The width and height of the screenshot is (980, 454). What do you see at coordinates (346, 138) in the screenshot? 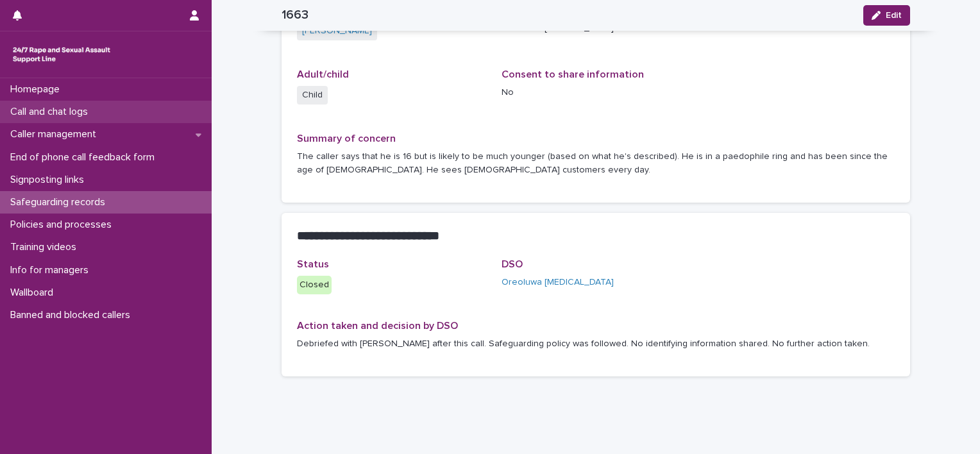
I see `span: Summary of concern` at bounding box center [346, 138].